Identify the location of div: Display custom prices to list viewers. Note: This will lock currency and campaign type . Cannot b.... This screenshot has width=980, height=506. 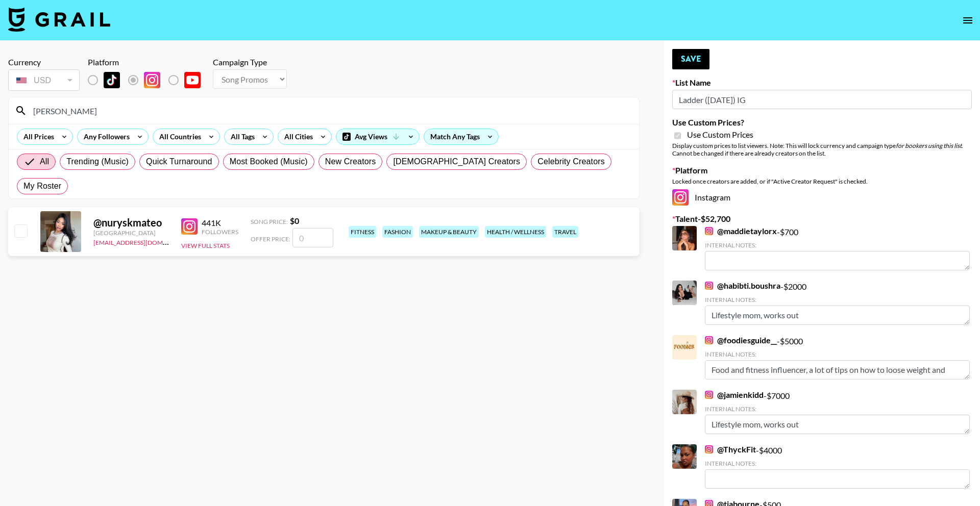
(822, 149).